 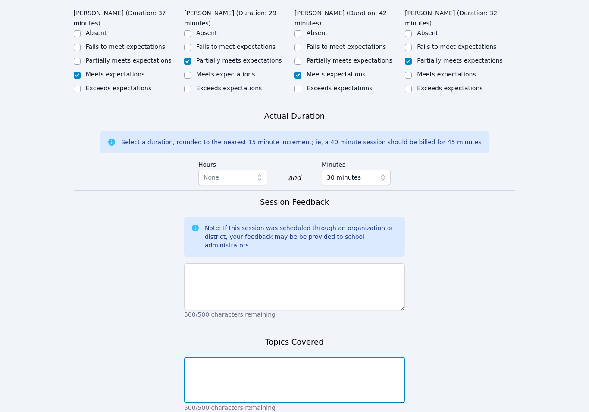 I want to click on span: None, so click(x=211, y=178).